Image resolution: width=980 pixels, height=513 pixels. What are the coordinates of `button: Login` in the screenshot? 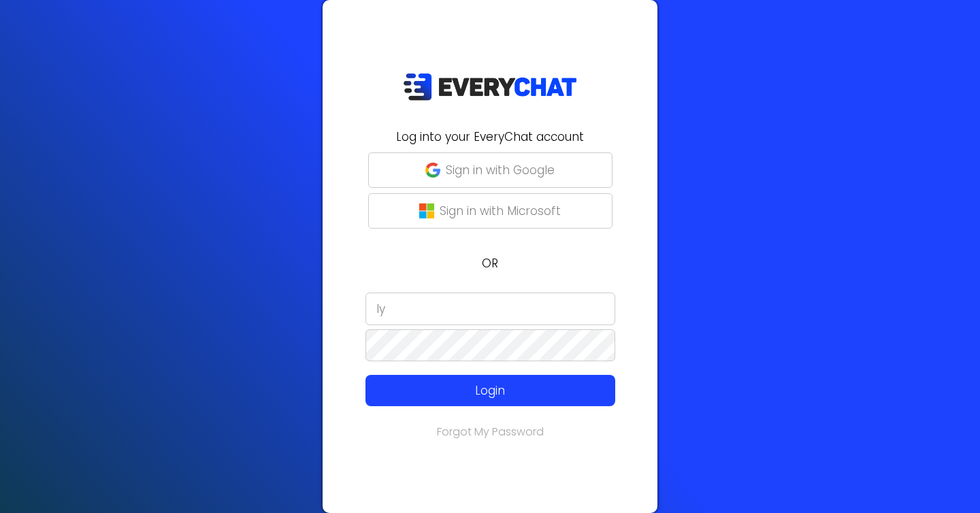 It's located at (490, 390).